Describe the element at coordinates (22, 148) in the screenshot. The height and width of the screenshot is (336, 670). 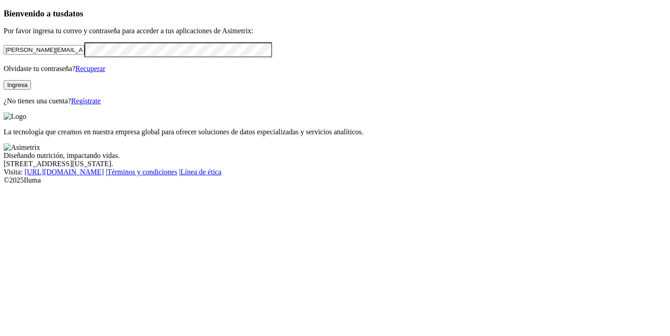
I see `img: Asimetrix` at that location.